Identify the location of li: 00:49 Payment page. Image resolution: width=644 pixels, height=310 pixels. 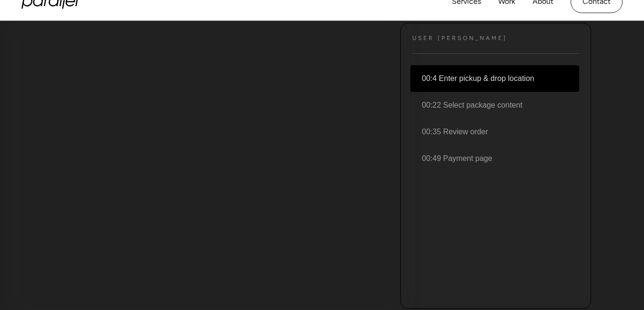
(495, 159).